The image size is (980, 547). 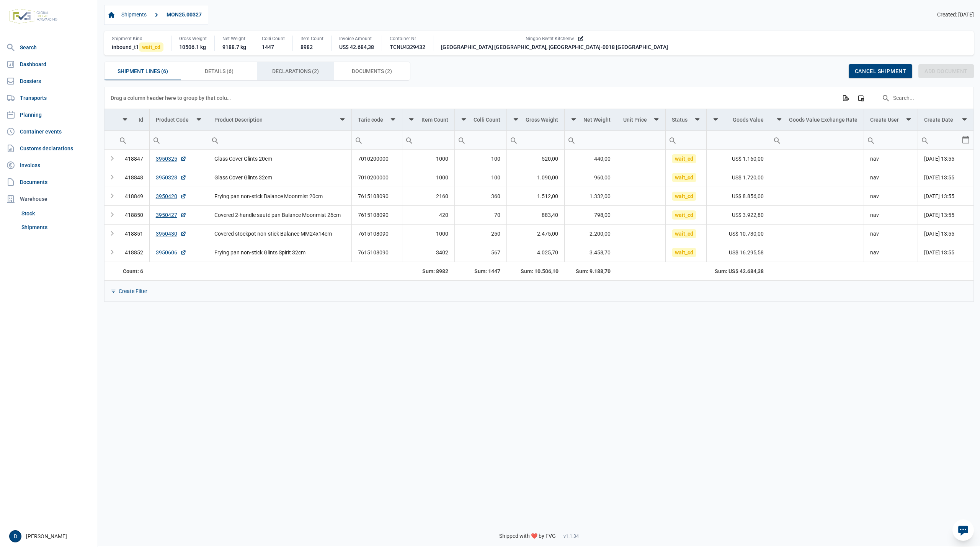 What do you see at coordinates (591, 178) in the screenshot?
I see `td: 960,00` at bounding box center [591, 178].